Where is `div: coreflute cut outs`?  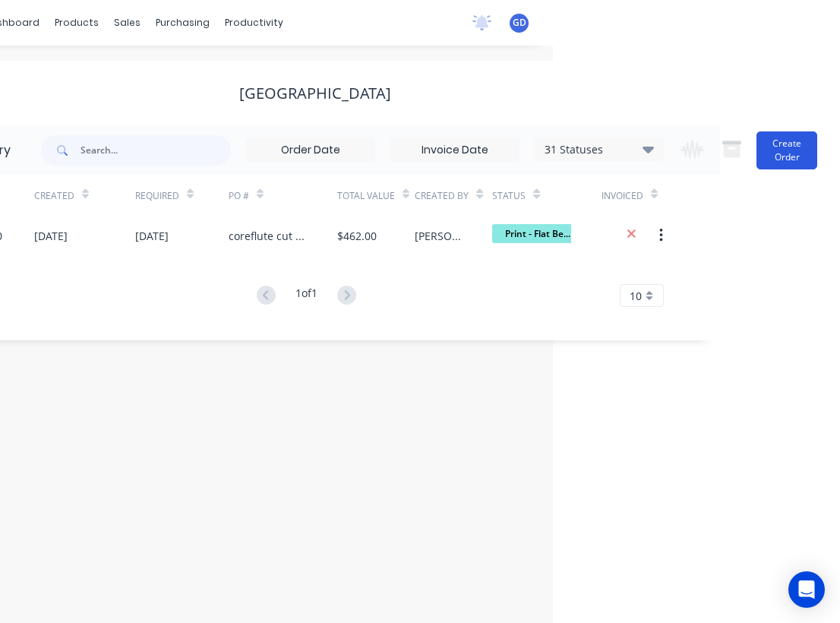 div: coreflute cut outs is located at coordinates (267, 235).